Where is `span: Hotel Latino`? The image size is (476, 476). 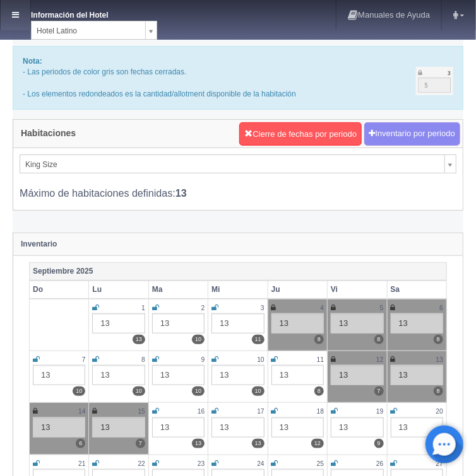 span: Hotel Latino is located at coordinates (88, 31).